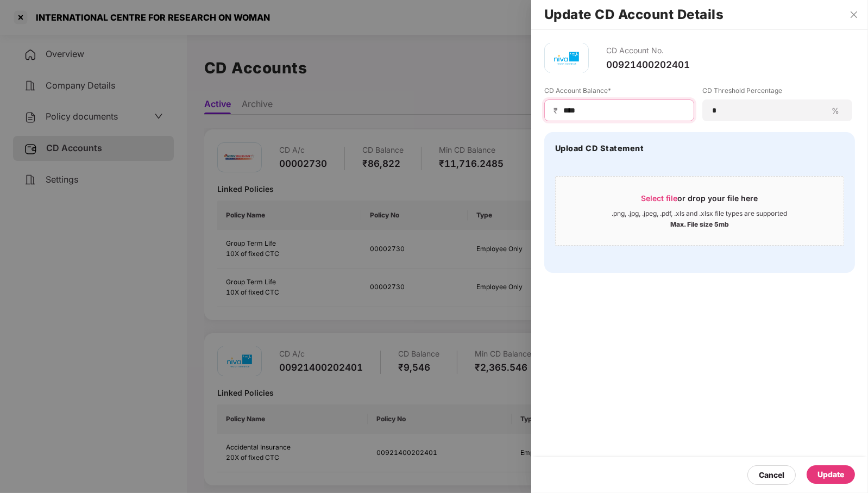  What do you see at coordinates (854, 14) in the screenshot?
I see `span: close` at bounding box center [854, 14].